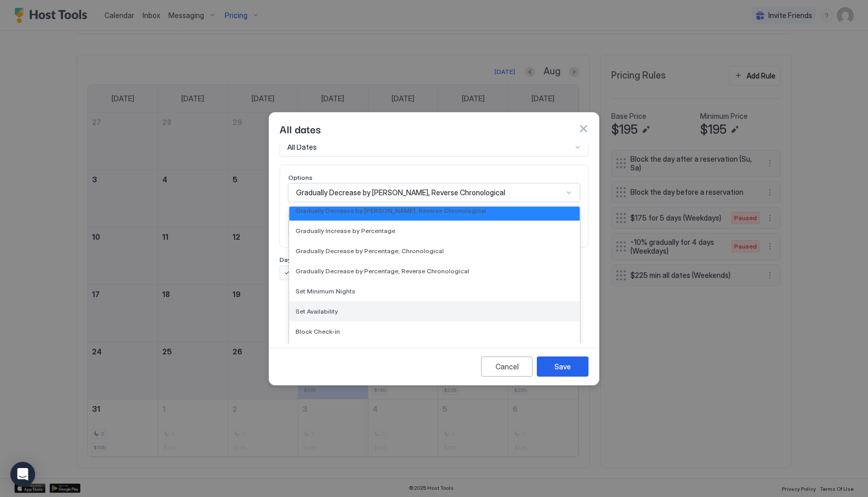 This screenshot has height=497, width=868. Describe the element at coordinates (300, 177) in the screenshot. I see `span: Options` at that location.